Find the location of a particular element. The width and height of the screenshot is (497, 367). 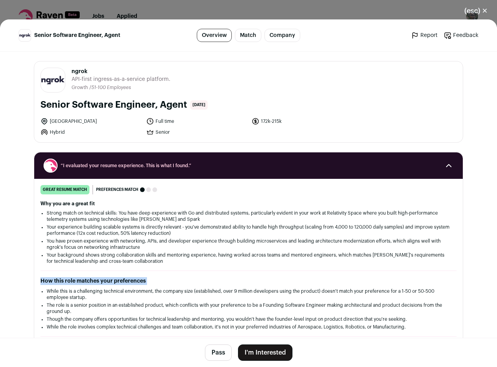

li: Though the company offers opportunities for technical leadership and mentoring, you wouldn't have... is located at coordinates (248, 319).